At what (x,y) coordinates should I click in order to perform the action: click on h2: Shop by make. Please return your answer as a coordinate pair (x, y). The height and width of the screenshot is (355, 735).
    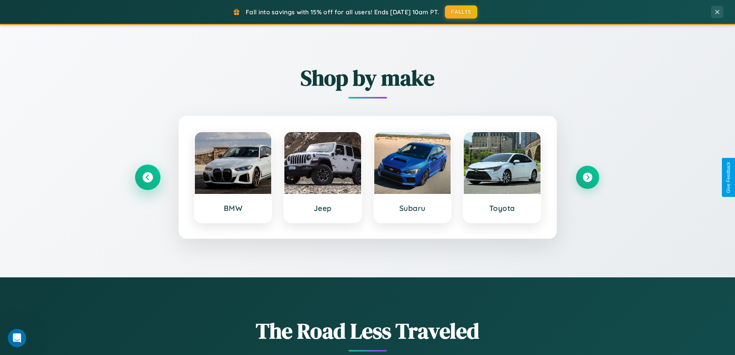
    Looking at the image, I should click on (368, 78).